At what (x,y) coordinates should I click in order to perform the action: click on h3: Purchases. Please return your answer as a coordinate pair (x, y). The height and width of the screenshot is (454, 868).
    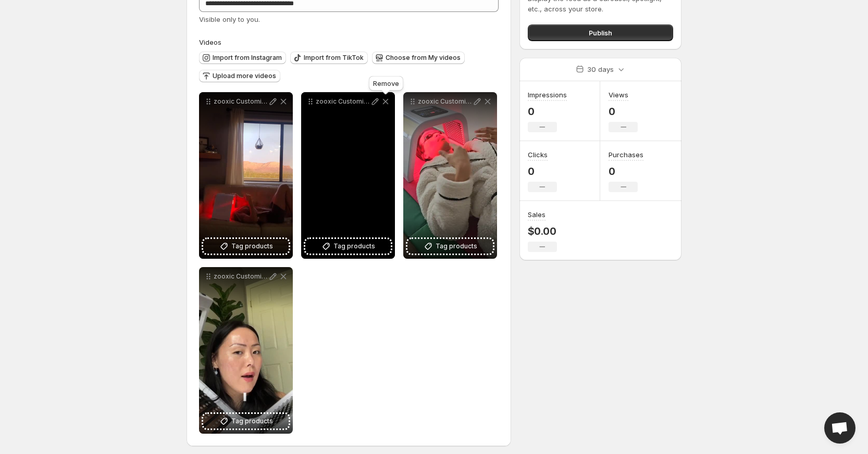
    Looking at the image, I should click on (626, 154).